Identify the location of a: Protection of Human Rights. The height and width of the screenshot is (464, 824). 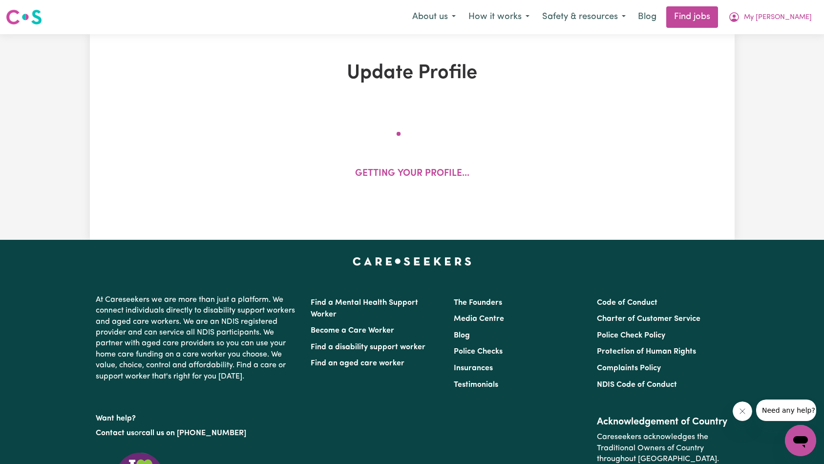
(646, 352).